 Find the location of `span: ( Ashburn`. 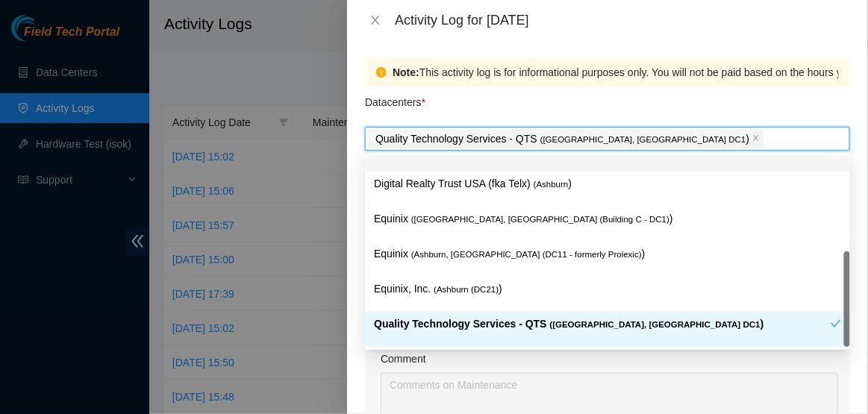

span: ( Ashburn is located at coordinates (551, 184).